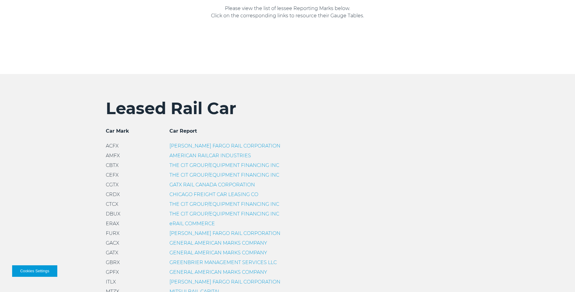  What do you see at coordinates (112, 165) in the screenshot?
I see `span: CBTX` at bounding box center [112, 165].